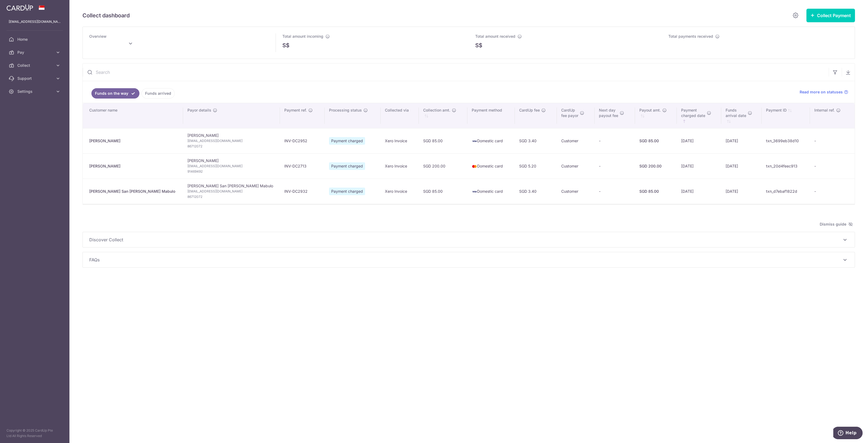 This screenshot has height=443, width=868. What do you see at coordinates (693, 113) in the screenshot?
I see `span: Payment charged date` at bounding box center [693, 113].